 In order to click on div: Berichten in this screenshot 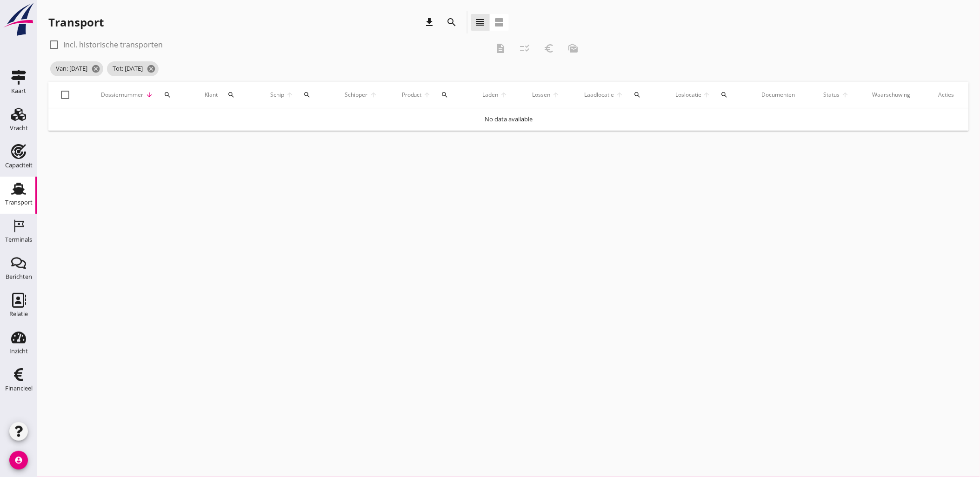, I will do `click(19, 277)`.